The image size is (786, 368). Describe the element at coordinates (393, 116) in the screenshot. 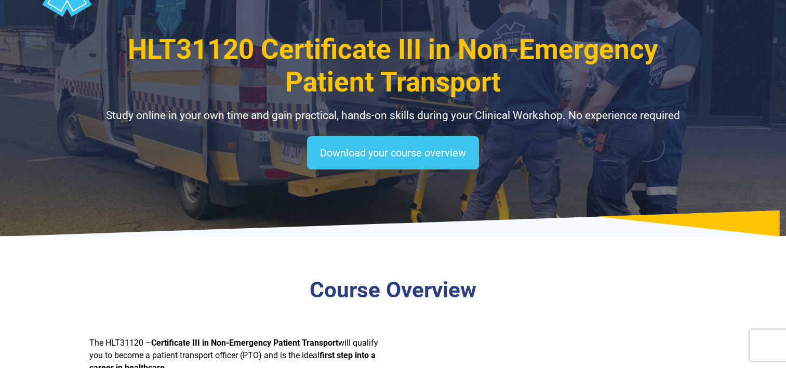

I see `p: Study online in your own time and gain practical, hands-on skills during your Clinical Workshop. ...` at that location.